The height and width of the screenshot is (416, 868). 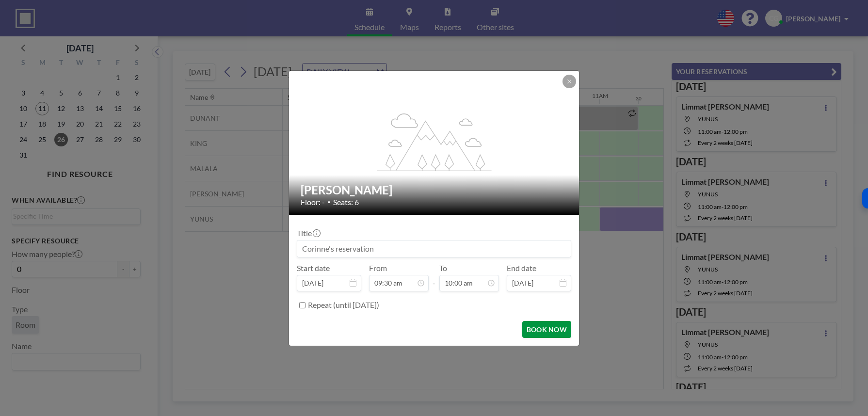 What do you see at coordinates (313, 202) in the screenshot?
I see `span: Floor: -` at bounding box center [313, 202].